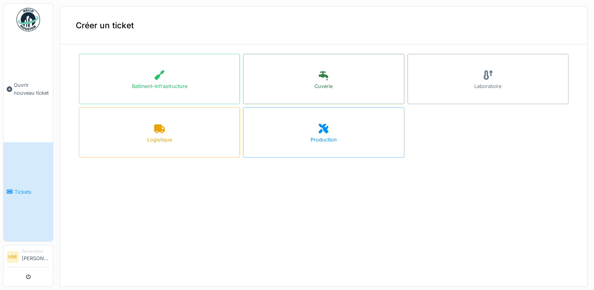 The height and width of the screenshot is (290, 594). I want to click on div: Cuverie, so click(323, 86).